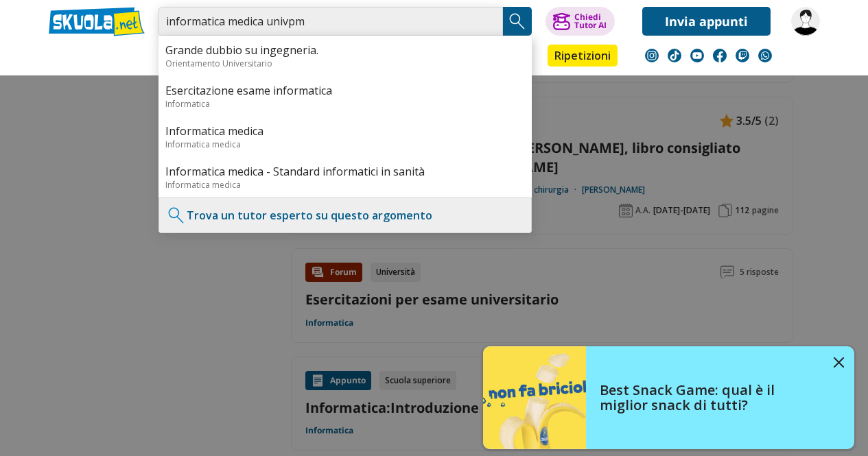 Image resolution: width=868 pixels, height=456 pixels. I want to click on img: tiktok, so click(675, 56).